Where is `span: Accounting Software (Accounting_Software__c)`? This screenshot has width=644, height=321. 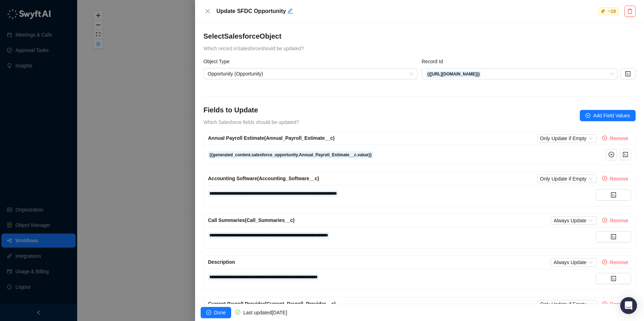
span: Accounting Software (Accounting_Software__c) is located at coordinates (264, 178).